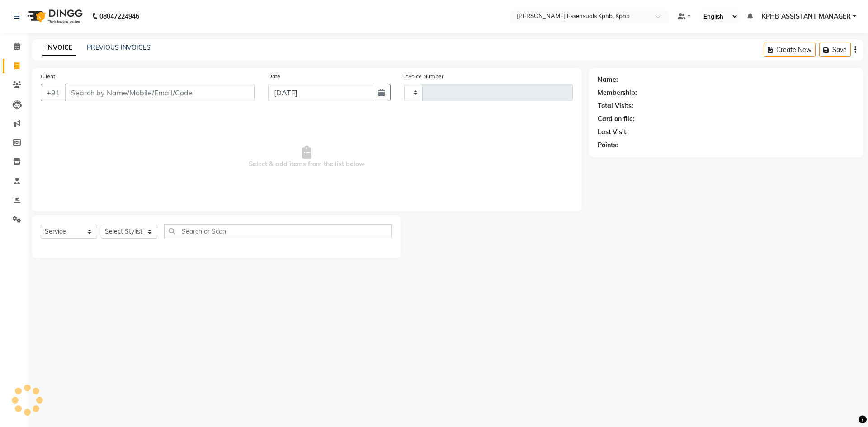 Image resolution: width=868 pixels, height=427 pixels. What do you see at coordinates (53, 93) in the screenshot?
I see `button: +91` at bounding box center [53, 93].